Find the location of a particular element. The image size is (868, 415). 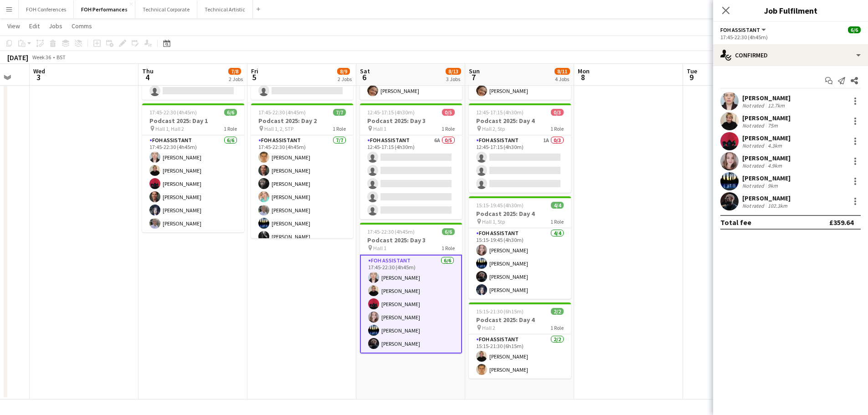

a: View is located at coordinates (14, 26).